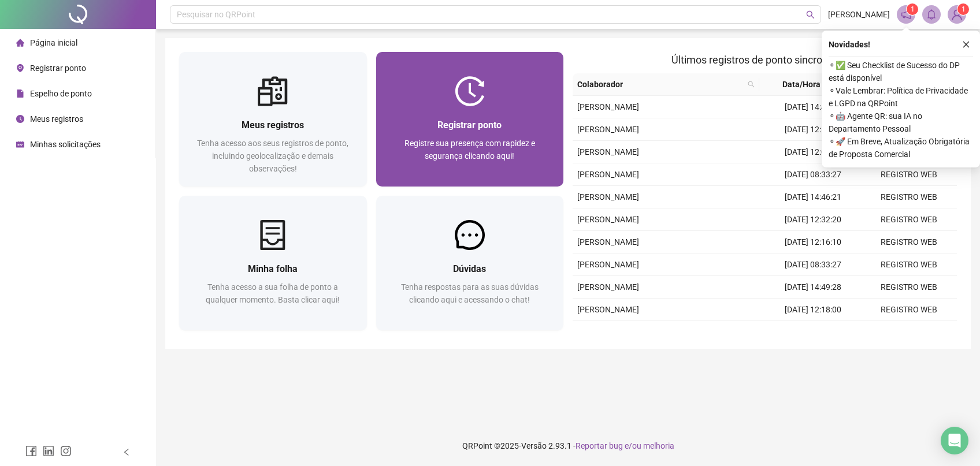 This screenshot has height=466, width=980. Describe the element at coordinates (20, 93) in the screenshot. I see `span: file` at that location.